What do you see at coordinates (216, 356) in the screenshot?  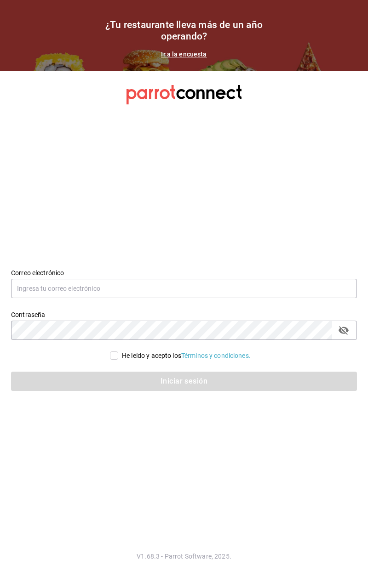 I see `font: Términos y condiciones.` at bounding box center [216, 356].